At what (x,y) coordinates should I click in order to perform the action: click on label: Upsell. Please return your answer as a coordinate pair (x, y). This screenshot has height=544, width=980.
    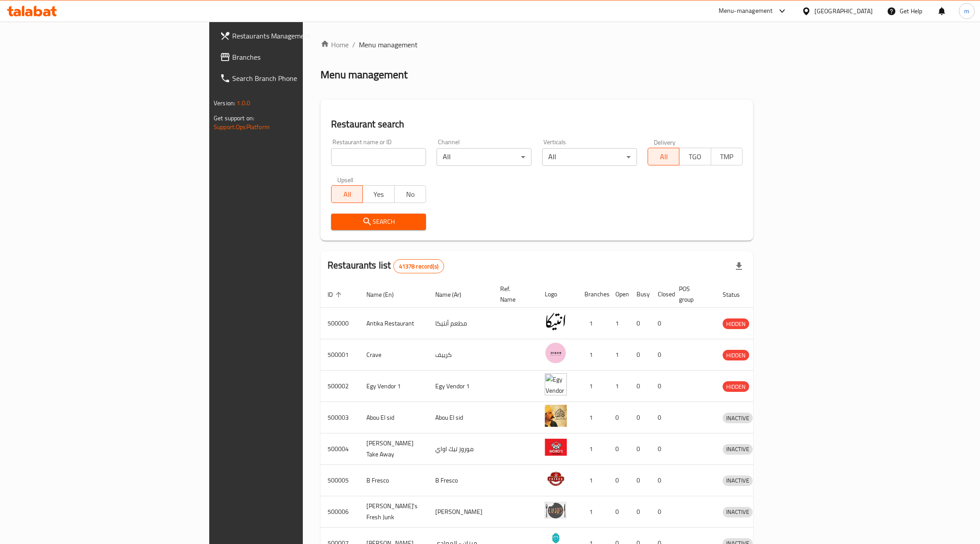
    Looking at the image, I should click on (346, 179).